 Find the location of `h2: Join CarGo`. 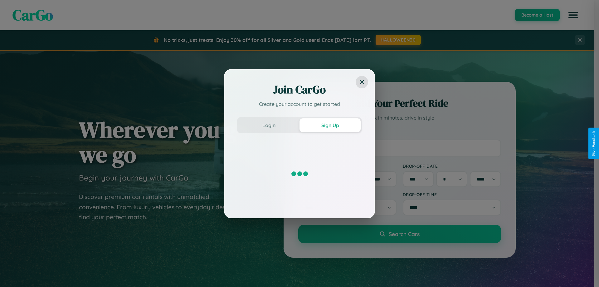

h2: Join CarGo is located at coordinates (299, 90).